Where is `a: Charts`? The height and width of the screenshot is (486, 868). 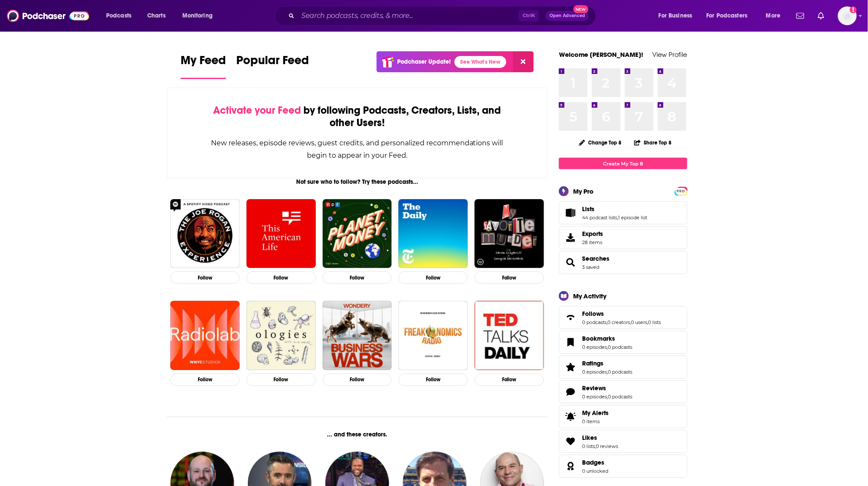
a: Charts is located at coordinates (156, 15).